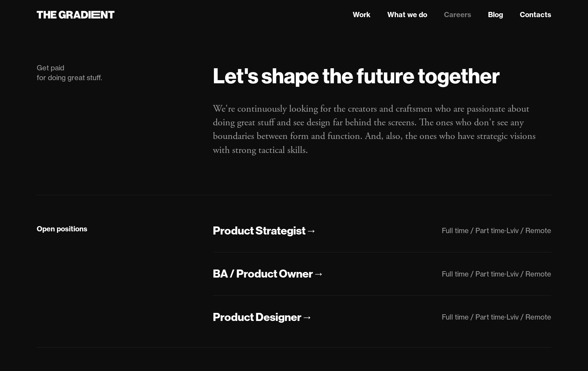 This screenshot has height=371, width=588. I want to click on a: Contacts, so click(536, 15).